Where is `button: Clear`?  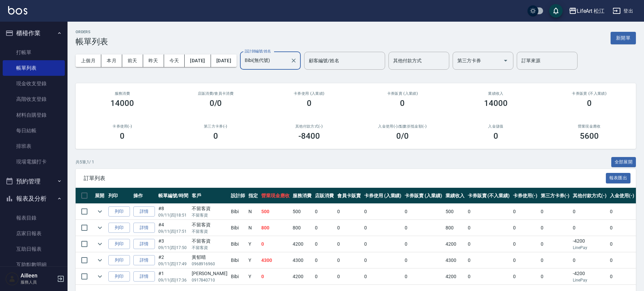
button: Clear is located at coordinates (294, 61).